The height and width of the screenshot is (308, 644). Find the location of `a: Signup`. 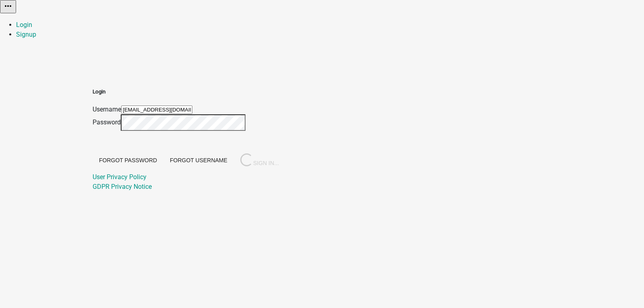

a: Signup is located at coordinates (26, 34).